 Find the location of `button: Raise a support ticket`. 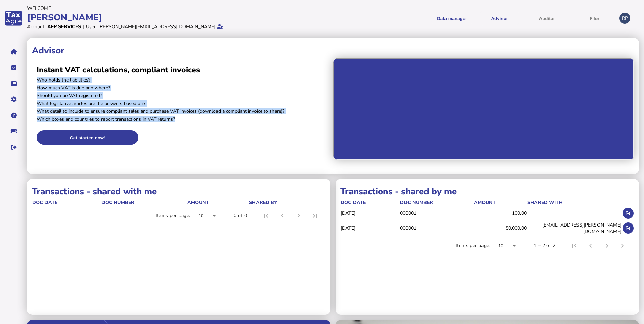

button: Raise a support ticket is located at coordinates (14, 131).